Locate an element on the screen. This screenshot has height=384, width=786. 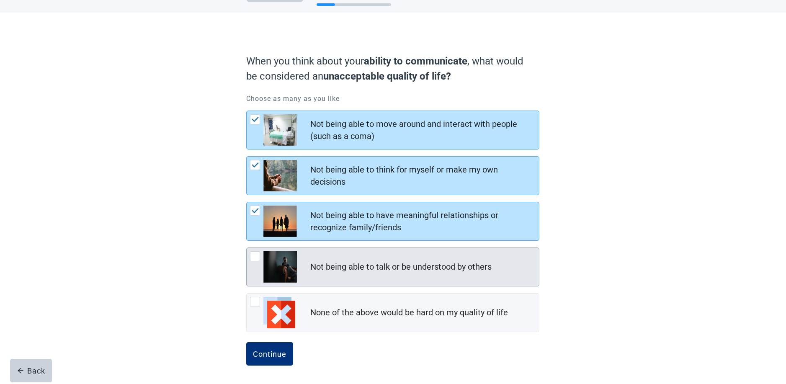
strong: ability to communicate is located at coordinates (416, 61).